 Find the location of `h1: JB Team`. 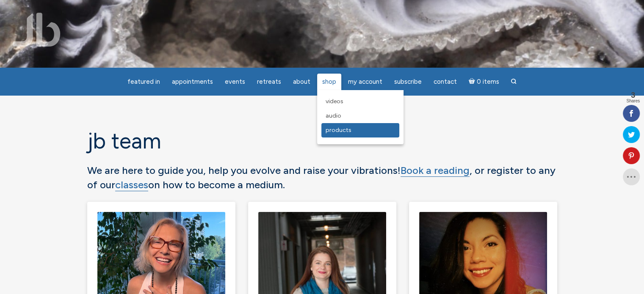

h1: JB Team is located at coordinates (322, 141).